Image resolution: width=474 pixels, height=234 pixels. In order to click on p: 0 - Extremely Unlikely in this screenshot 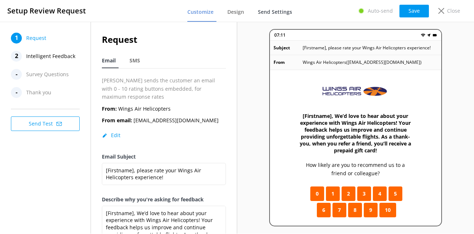, I will do `click(355, 230)`.